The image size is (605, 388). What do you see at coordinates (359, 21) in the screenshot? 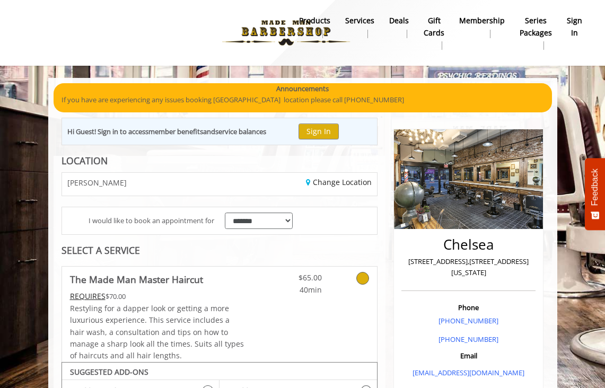
I see `b: Services` at bounding box center [359, 21].